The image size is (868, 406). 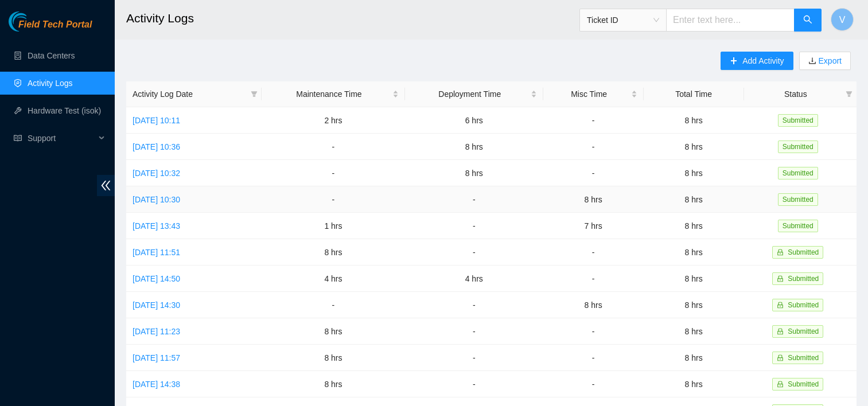 I want to click on a: Hardware Test (isok), so click(x=64, y=111).